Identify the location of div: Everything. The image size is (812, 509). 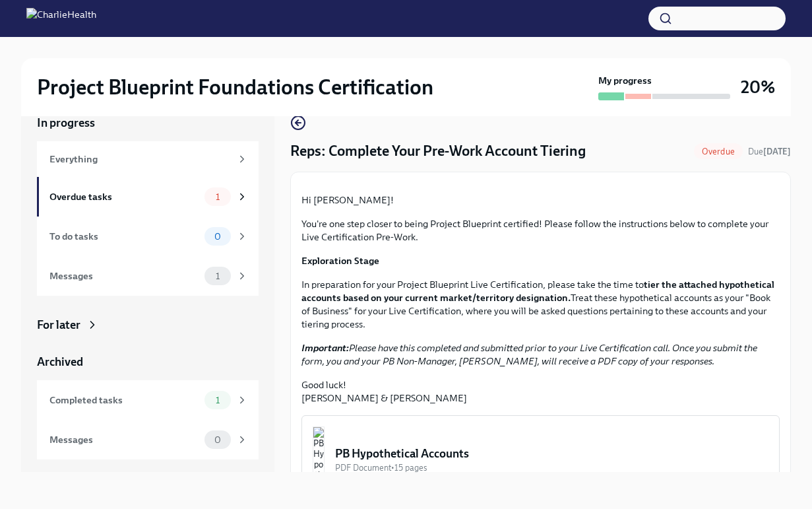
(140, 159).